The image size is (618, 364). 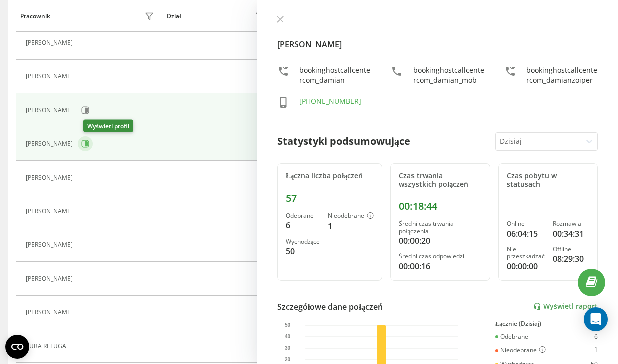 I want to click on div: Rozmawia, so click(x=571, y=224).